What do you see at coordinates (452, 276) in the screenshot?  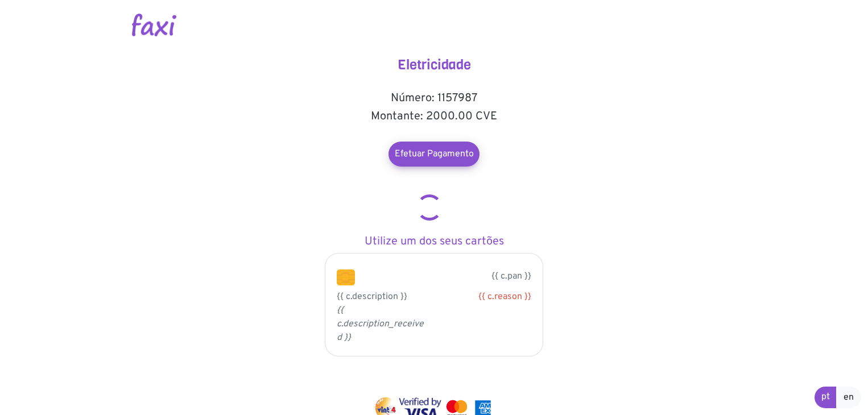 I see `p: {{ c.pan }}` at bounding box center [452, 276].